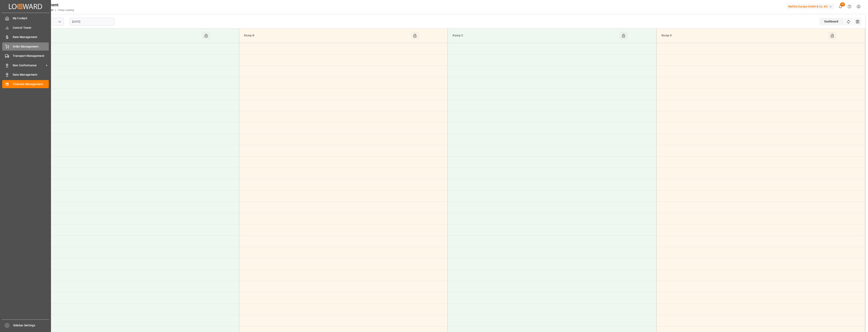 Image resolution: width=868 pixels, height=332 pixels. Describe the element at coordinates (118, 35) in the screenshot. I see `div: Ramp A` at that location.